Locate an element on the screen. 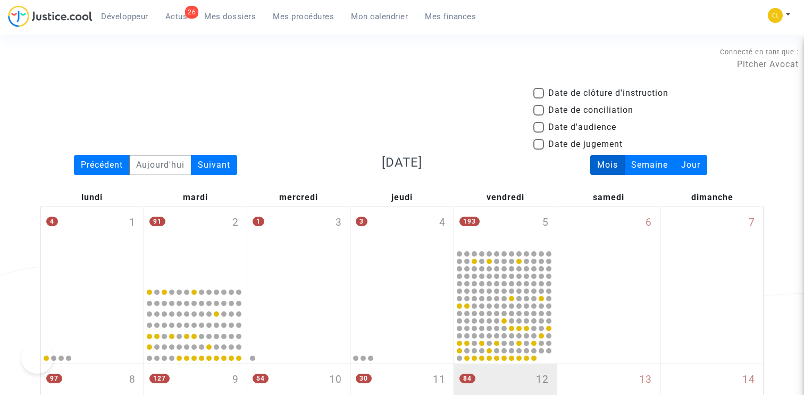 The height and width of the screenshot is (395, 804). div: lundi septembre 1, 4 events, click to expand is located at coordinates (92, 245).